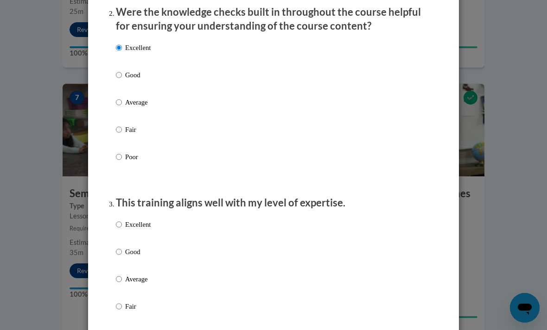 This screenshot has height=330, width=547. Describe the element at coordinates (138, 157) in the screenshot. I see `p: Poor` at that location.